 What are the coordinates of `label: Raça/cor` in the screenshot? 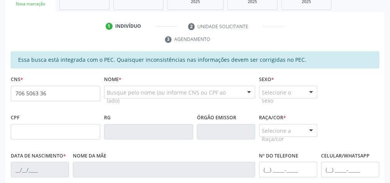 It's located at (273, 118).